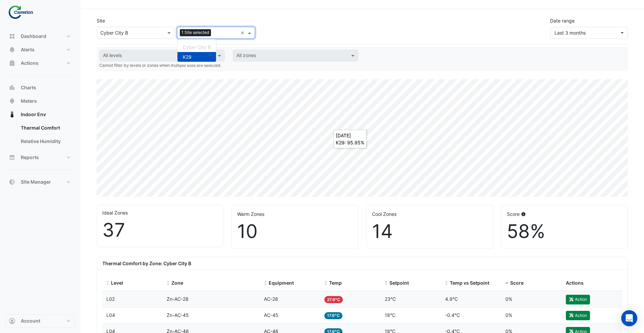 Image resolution: width=644 pixels, height=333 pixels. Describe the element at coordinates (12, 157) in the screenshot. I see `app-icon: Reports` at that location.